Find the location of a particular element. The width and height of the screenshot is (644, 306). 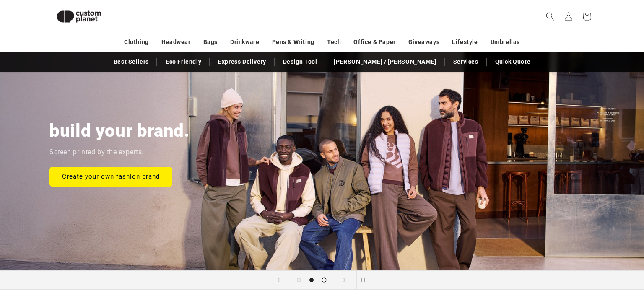

a: Design Tool is located at coordinates (300, 62).